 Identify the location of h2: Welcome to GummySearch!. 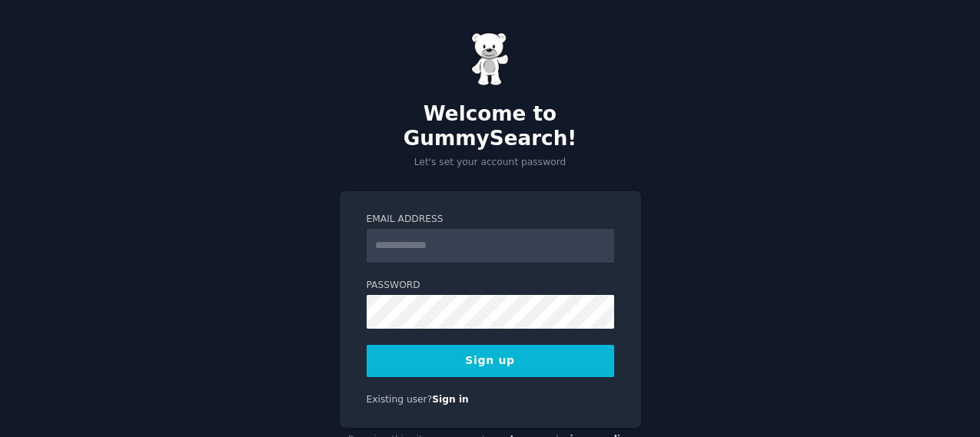
(490, 126).